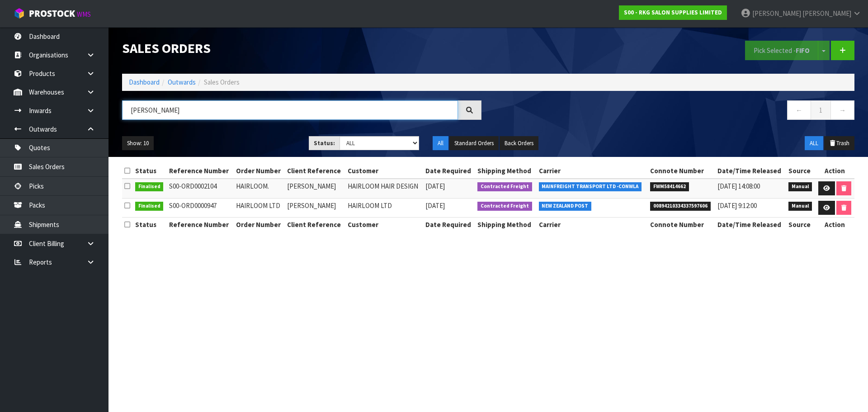  What do you see at coordinates (259, 188) in the screenshot?
I see `td: HAIRLOOM.` at bounding box center [259, 188].